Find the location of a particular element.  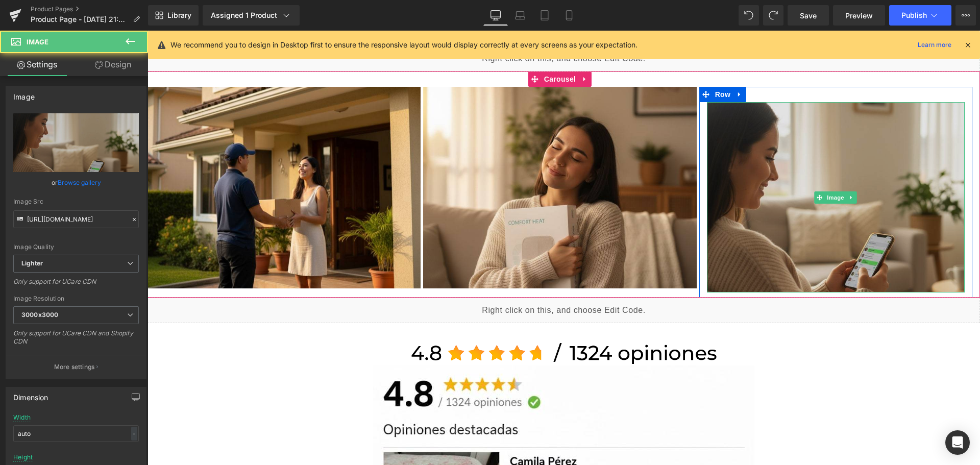

a: Mobile is located at coordinates (569, 15).